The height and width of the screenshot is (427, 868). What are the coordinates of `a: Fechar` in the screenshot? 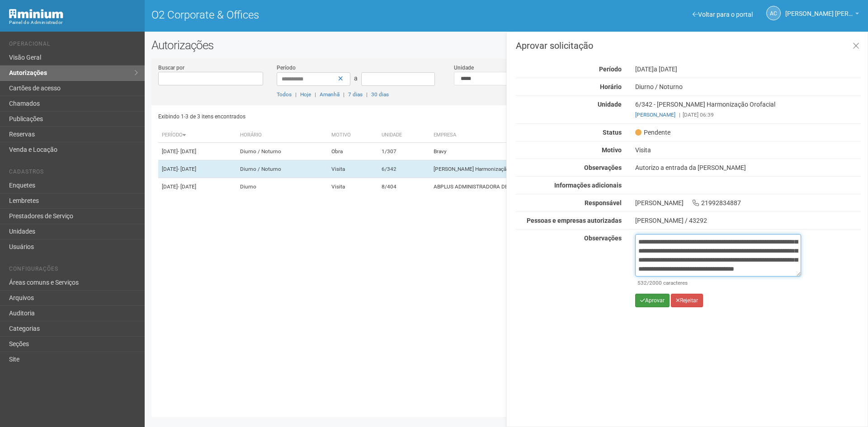 It's located at (855, 47).